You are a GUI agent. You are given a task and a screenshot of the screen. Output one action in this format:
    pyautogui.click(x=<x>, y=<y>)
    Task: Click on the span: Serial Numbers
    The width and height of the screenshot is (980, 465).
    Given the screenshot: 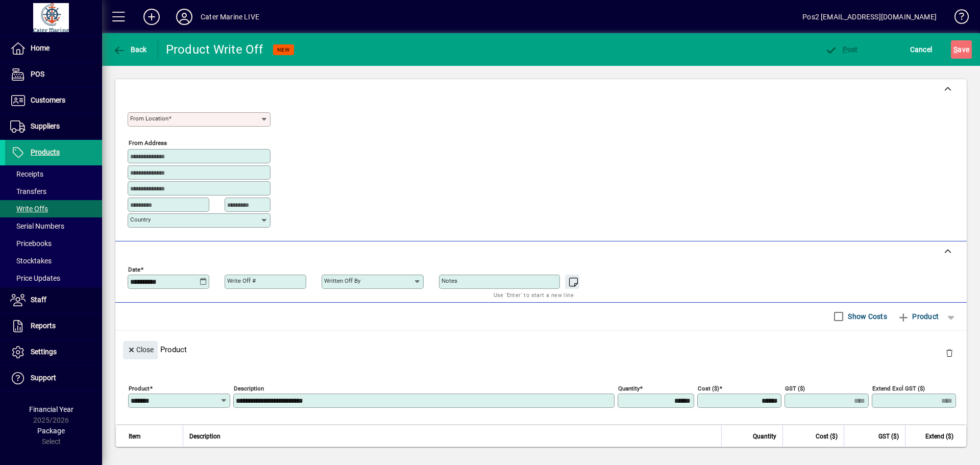 What is the action you would take?
    pyautogui.click(x=37, y=226)
    